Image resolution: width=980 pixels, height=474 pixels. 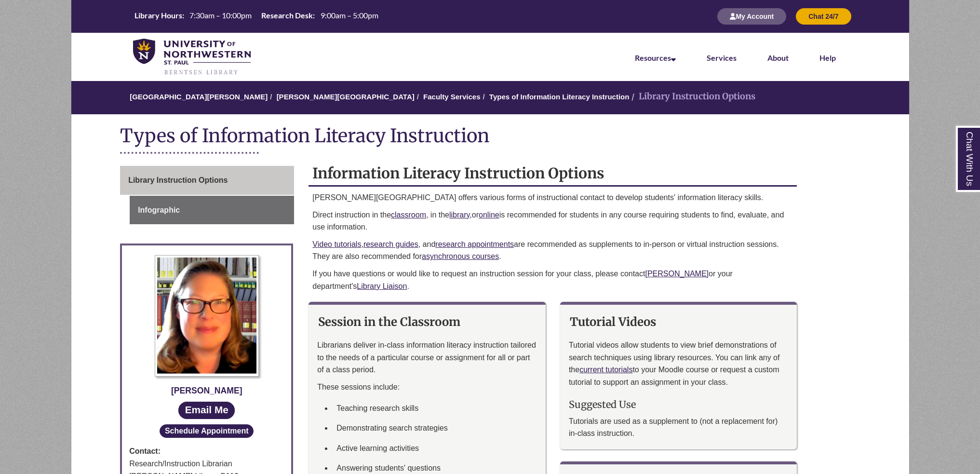 I want to click on h1: Types of Information Literacy Instruction, so click(x=490, y=136).